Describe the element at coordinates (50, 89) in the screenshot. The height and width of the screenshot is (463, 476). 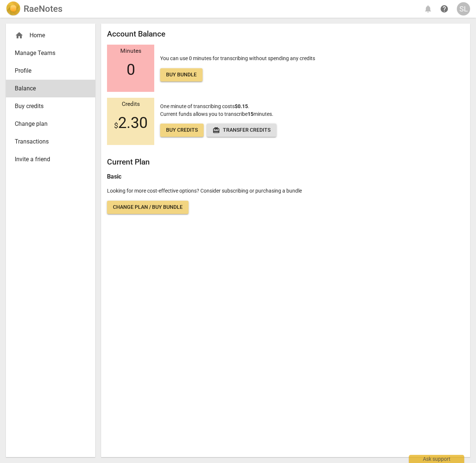
I see `a: Balance` at that location.